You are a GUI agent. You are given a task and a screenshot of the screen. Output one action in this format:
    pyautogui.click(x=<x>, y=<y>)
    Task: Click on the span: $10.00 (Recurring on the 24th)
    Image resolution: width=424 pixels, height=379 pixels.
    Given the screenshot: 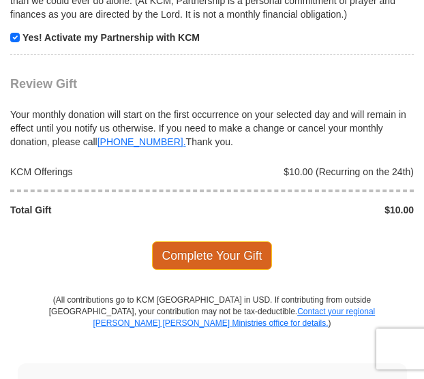 What is the action you would take?
    pyautogui.click(x=348, y=172)
    